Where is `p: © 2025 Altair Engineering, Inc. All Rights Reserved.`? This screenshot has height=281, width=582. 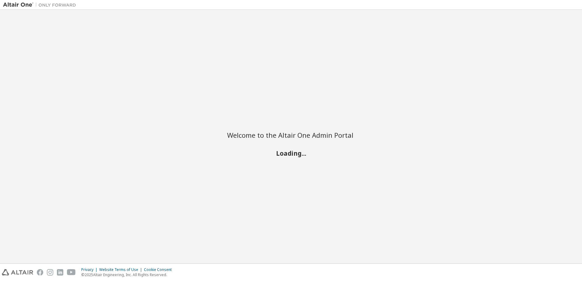 p: © 2025 Altair Engineering, Inc. All Rights Reserved. is located at coordinates (128, 275).